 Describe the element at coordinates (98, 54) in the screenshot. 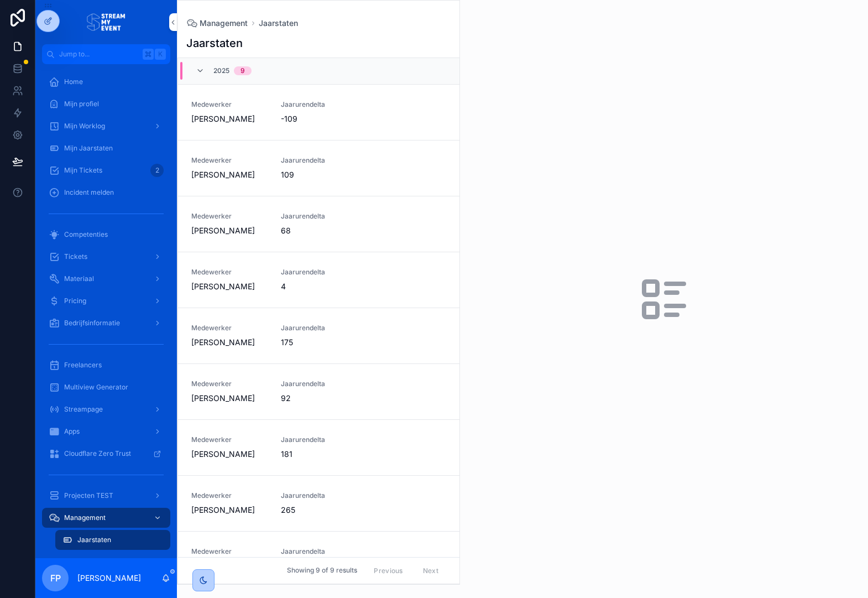

I see `span: Jump to...` at that location.